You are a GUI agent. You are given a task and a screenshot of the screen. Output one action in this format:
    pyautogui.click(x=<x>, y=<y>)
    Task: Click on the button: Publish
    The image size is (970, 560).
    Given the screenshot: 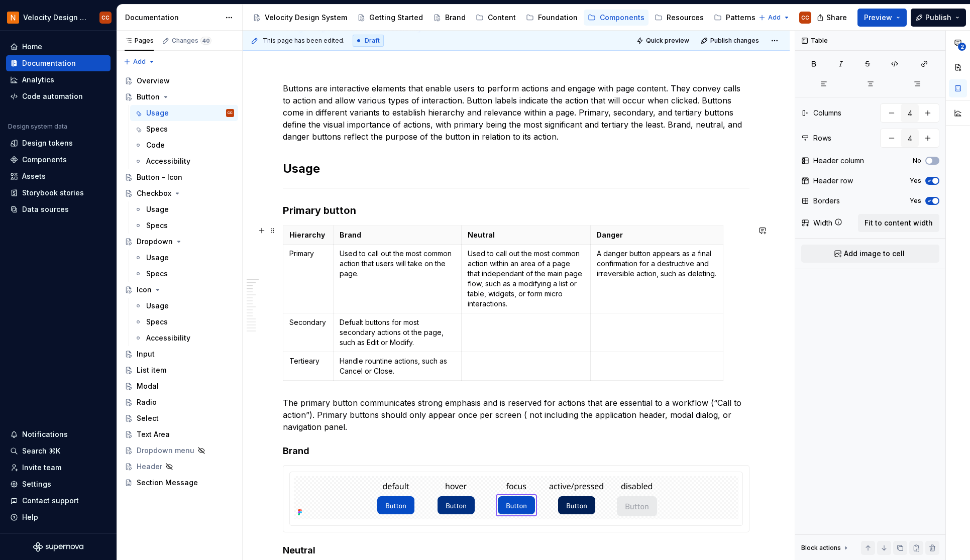 What is the action you would take?
    pyautogui.click(x=938, y=17)
    